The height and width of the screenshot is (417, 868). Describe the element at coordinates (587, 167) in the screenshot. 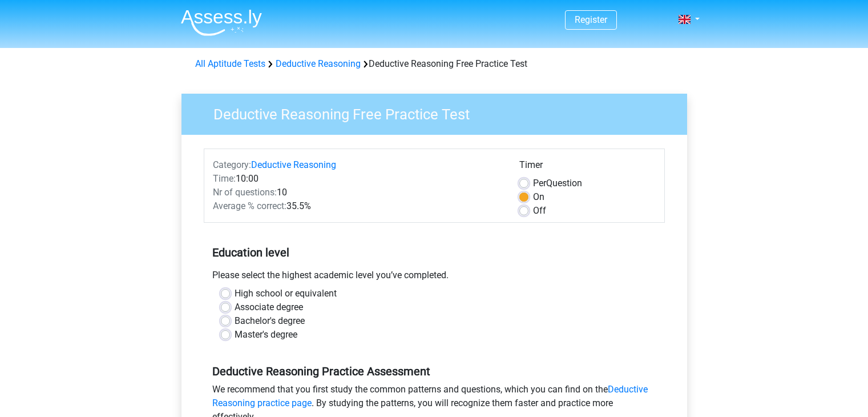

I see `div: Timer` at that location.